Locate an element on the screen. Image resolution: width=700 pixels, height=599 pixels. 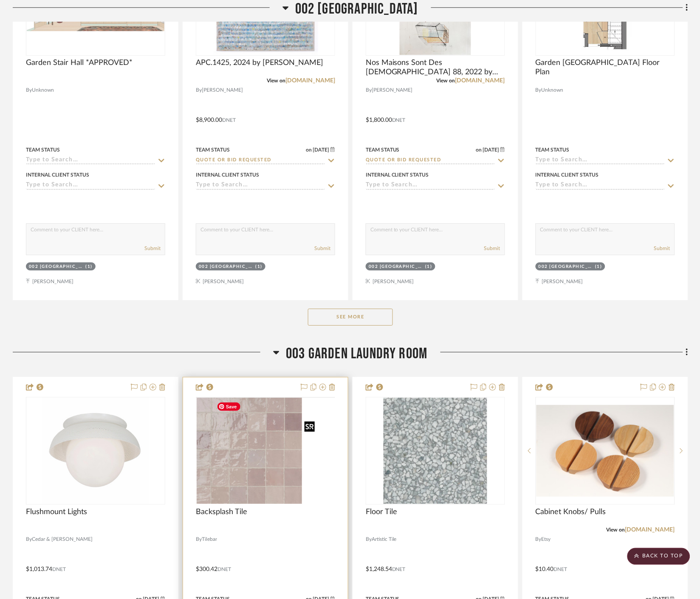
scroll-to-top-button: BACK TO TOP is located at coordinates (659, 556).